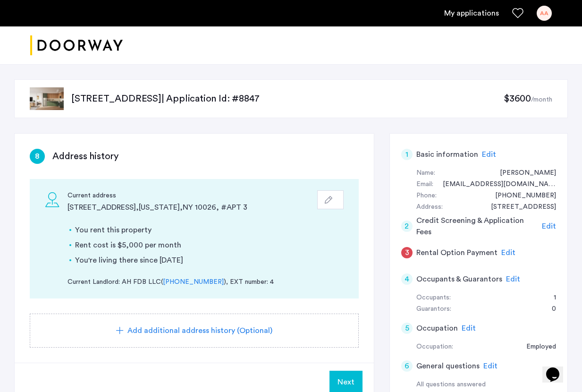  Describe the element at coordinates (38, 156) in the screenshot. I see `div: 8` at that location.